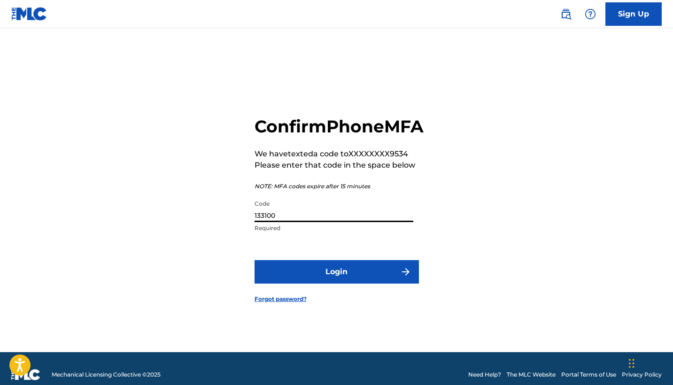  Describe the element at coordinates (632, 364) in the screenshot. I see `div: Drag` at that location.